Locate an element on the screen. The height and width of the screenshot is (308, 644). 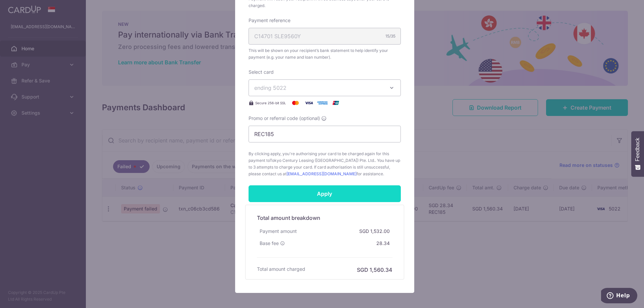
h5: Total amount breakdown is located at coordinates (324, 218).